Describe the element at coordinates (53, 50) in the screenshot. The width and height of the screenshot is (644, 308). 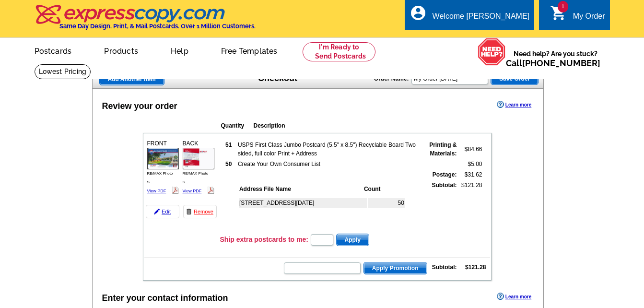
I see `a: Postcards` at that location.